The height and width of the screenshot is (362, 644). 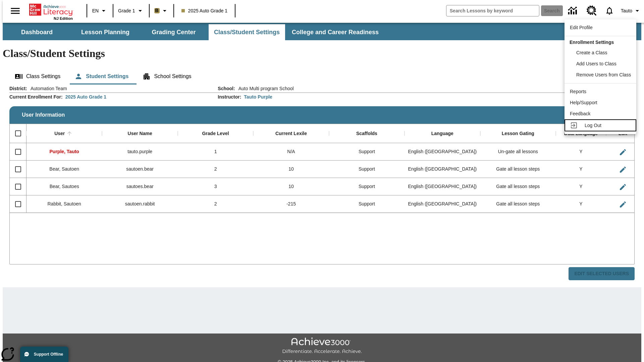 What do you see at coordinates (592, 53) in the screenshot?
I see `span: Create a Class` at bounding box center [592, 53].